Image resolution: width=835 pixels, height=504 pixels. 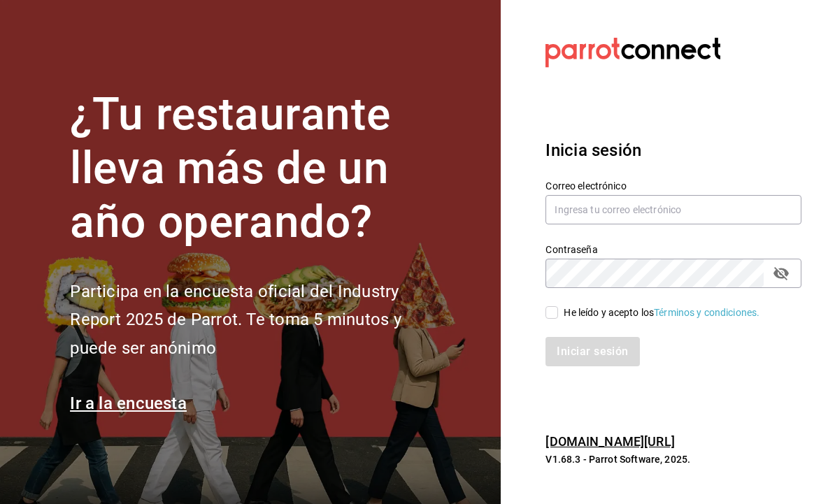 I want to click on a: Ir a la encuesta, so click(x=128, y=403).